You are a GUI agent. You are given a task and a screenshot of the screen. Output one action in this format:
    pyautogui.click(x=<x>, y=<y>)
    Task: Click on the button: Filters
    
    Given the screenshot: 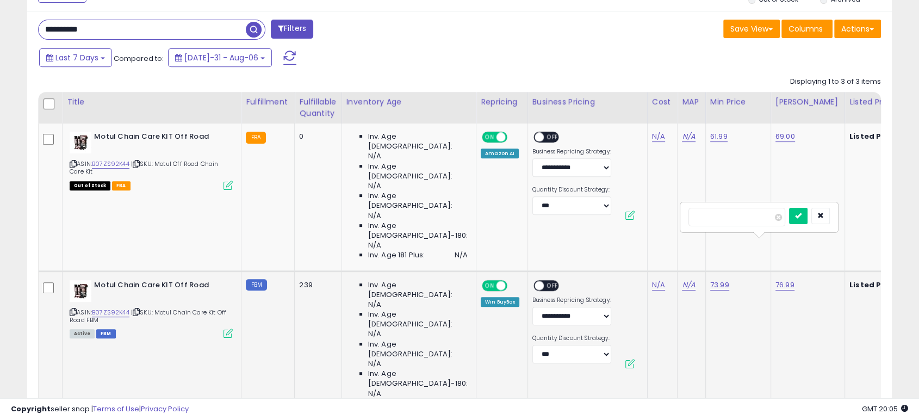 What is the action you would take?
    pyautogui.click(x=292, y=29)
    